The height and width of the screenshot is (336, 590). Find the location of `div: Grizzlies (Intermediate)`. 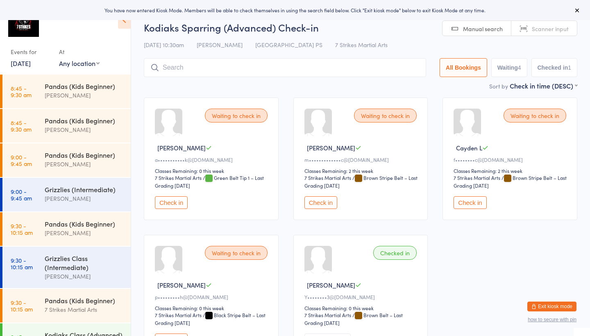

div: Grizzlies (Intermediate) is located at coordinates (84, 189).